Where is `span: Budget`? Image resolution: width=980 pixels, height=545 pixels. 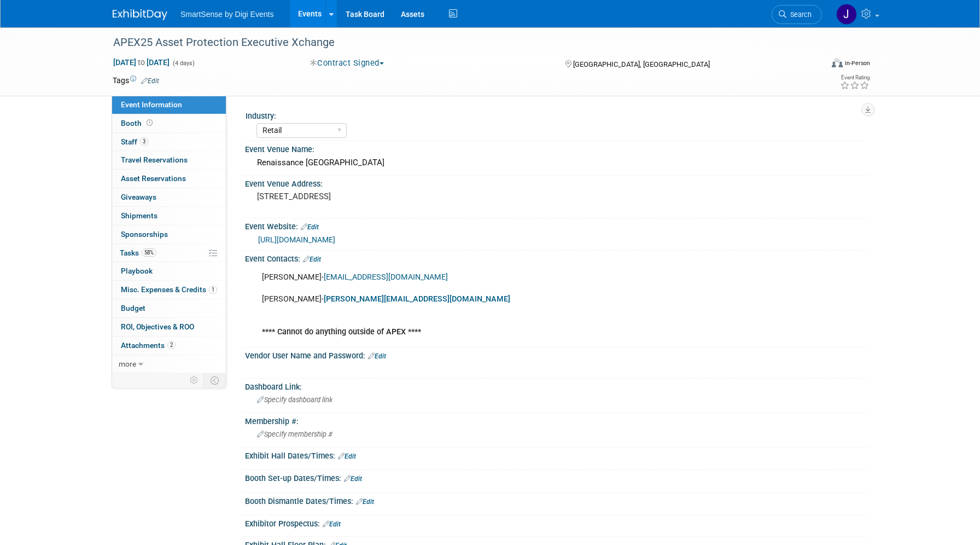
span: Budget is located at coordinates (133, 308).